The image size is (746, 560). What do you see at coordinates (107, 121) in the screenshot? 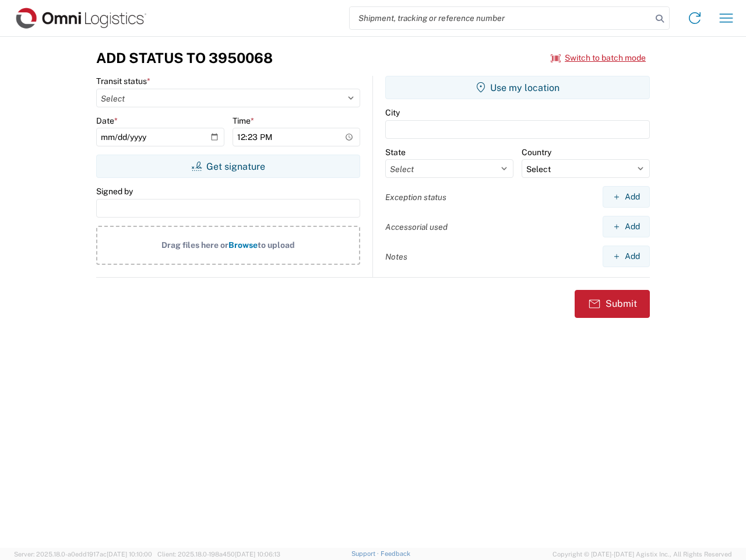
I see `label: Date` at bounding box center [107, 121].